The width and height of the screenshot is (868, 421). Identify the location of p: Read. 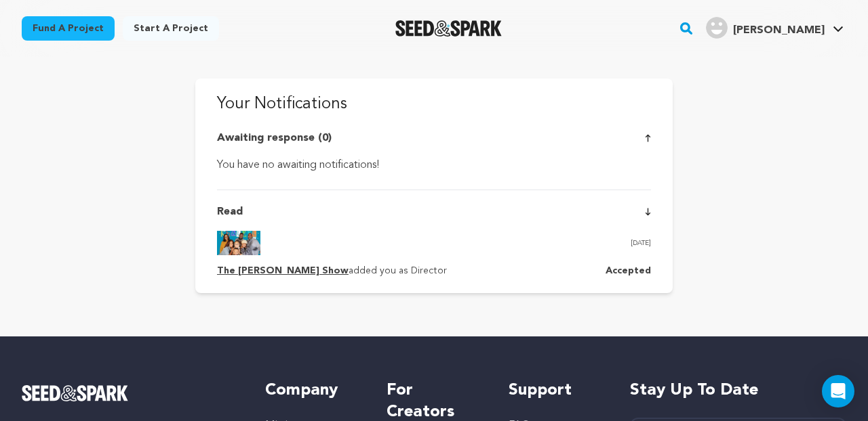
(230, 212).